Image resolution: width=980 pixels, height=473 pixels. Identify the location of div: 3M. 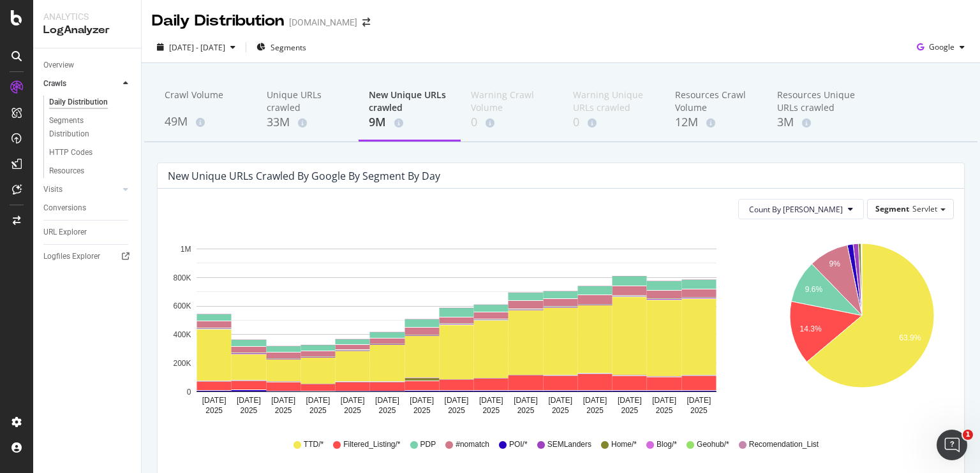
(818, 122).